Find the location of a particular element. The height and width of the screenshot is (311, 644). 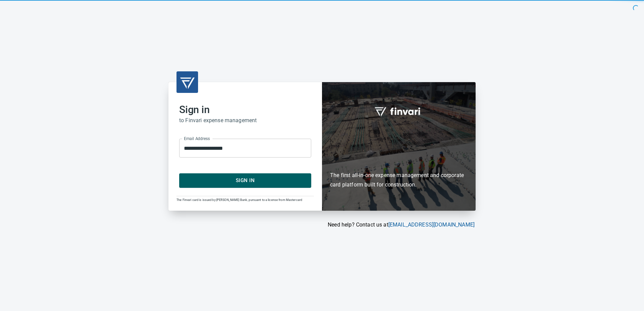

button: Sign In is located at coordinates (245, 181).